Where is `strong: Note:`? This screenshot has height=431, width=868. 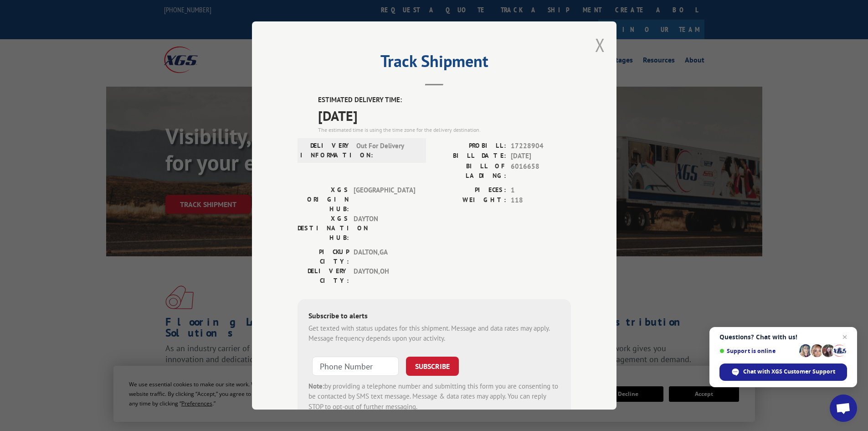
strong: Note: is located at coordinates (316, 386).